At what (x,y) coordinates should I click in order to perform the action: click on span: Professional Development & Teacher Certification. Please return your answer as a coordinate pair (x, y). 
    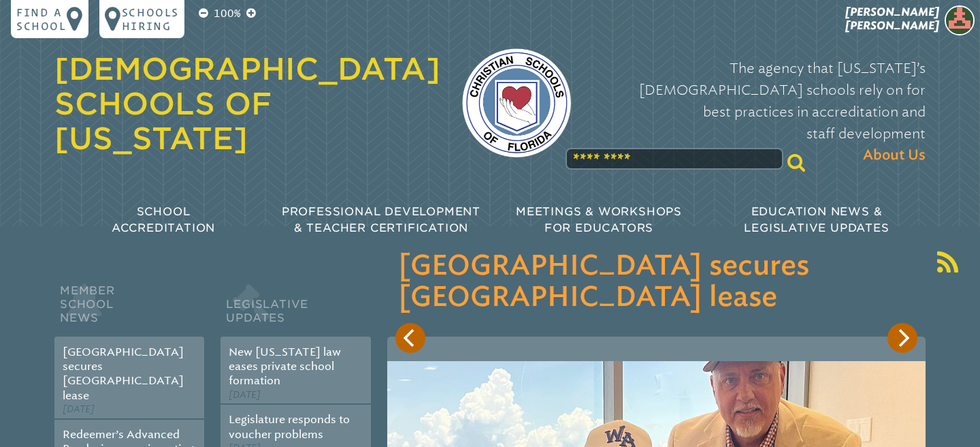
    Looking at the image, I should click on (381, 219).